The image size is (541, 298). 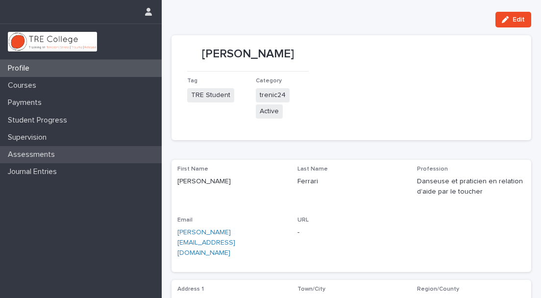 What do you see at coordinates (513, 20) in the screenshot?
I see `button: Edit` at bounding box center [513, 20].